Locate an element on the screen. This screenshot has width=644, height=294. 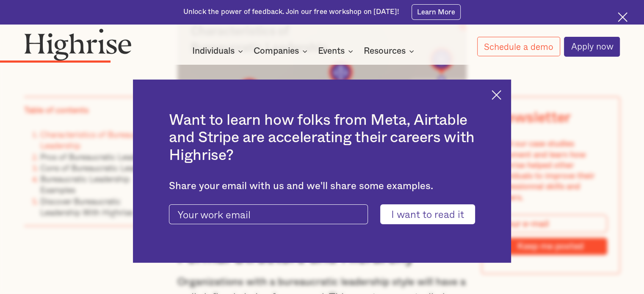
input: Your work email is located at coordinates (268, 214).